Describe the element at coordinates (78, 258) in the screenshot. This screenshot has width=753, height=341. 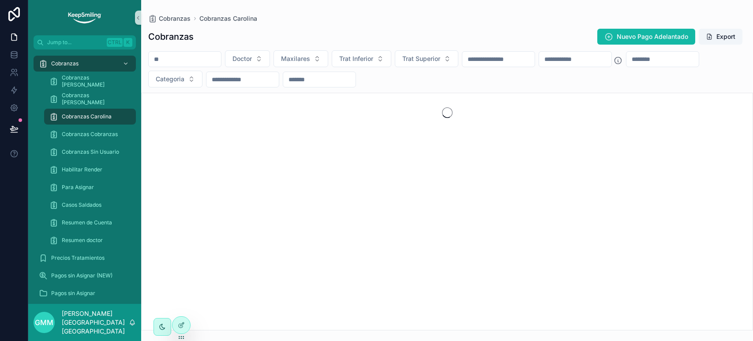
I see `span: Precios Tratamientos` at that location.